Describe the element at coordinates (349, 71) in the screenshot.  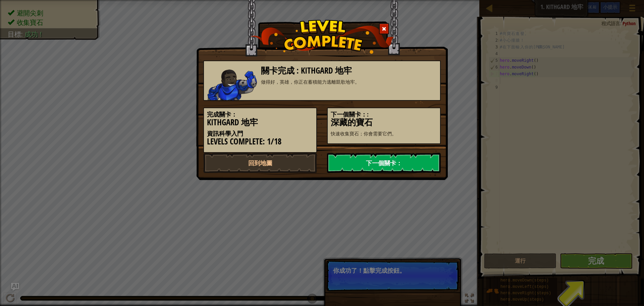
I see `h3: 關卡完成 : Kithgard 地牢` at that location.